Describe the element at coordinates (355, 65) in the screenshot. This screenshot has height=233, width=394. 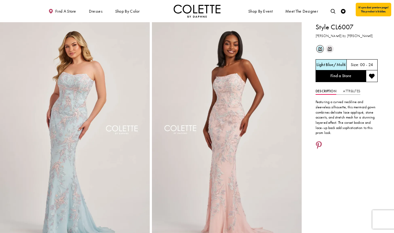
I see `span: Size:` at that location.